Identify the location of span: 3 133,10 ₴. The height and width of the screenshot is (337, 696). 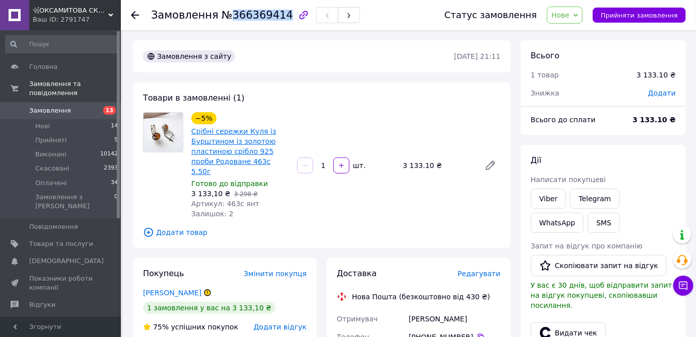
(211, 194).